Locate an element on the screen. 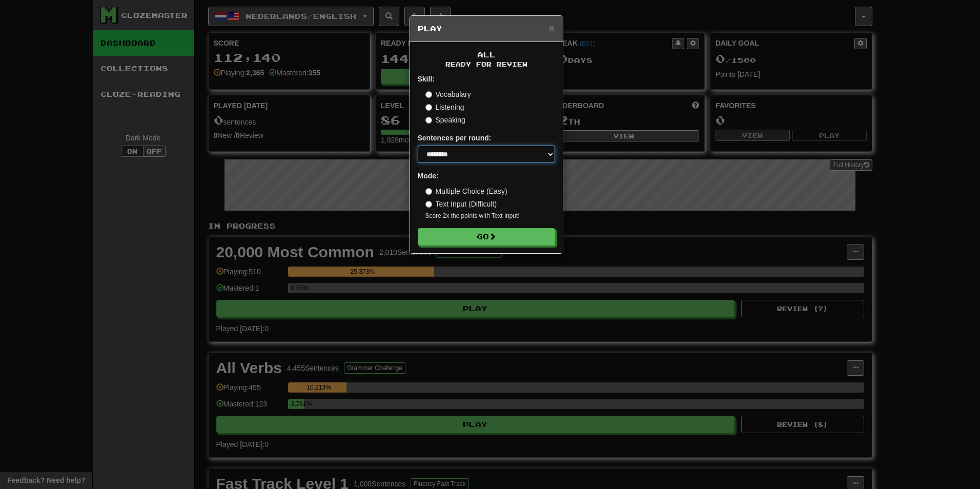 This screenshot has width=980, height=489. span: All is located at coordinates (486, 54).